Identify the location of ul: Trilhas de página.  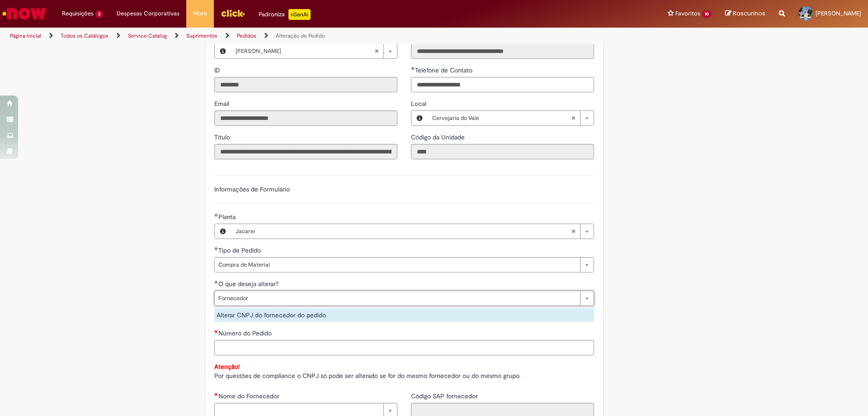
(289, 36).